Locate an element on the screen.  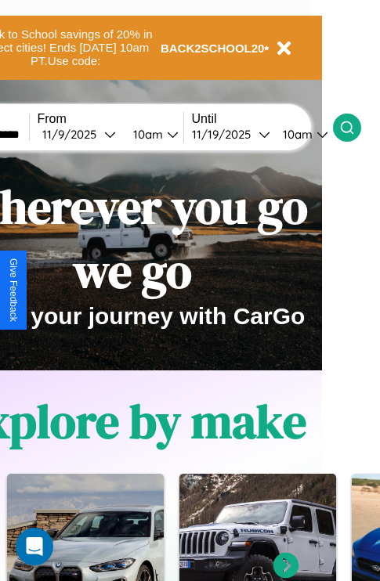
div: Give Feedback is located at coordinates (13, 290).